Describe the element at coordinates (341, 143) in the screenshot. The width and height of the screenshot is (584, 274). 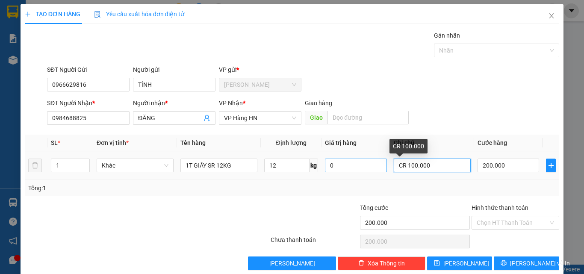
I see `span: Giá trị hàng` at that location.